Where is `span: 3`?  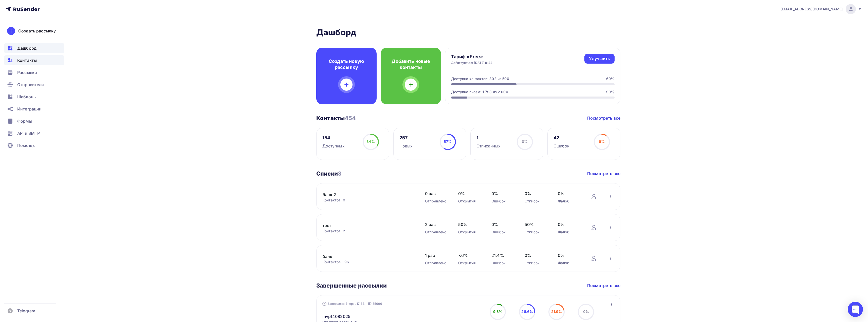 span: 3 is located at coordinates (340, 173).